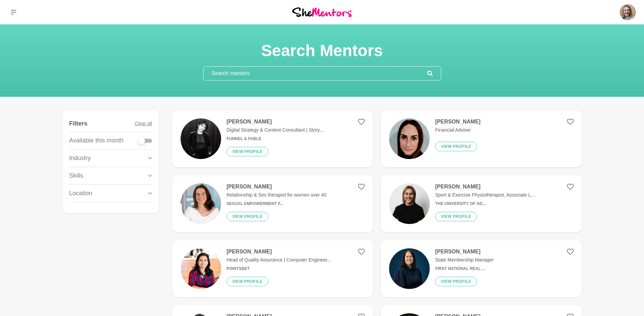 Image resolution: width=644 pixels, height=316 pixels. I want to click on img: 59f335efb65c6b3f8f0c6c54719329a70c1332df-242x243.png, so click(201, 268).